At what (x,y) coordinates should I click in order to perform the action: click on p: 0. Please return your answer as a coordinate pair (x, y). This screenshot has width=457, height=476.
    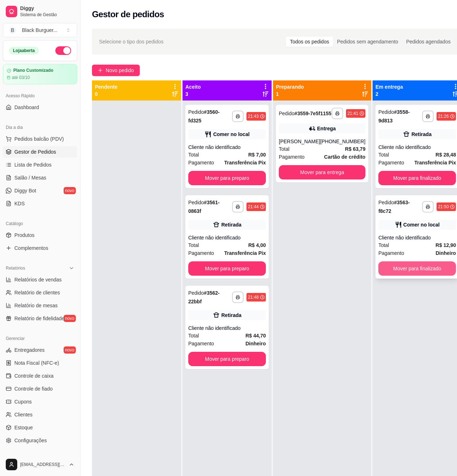
    Looking at the image, I should click on (106, 94).